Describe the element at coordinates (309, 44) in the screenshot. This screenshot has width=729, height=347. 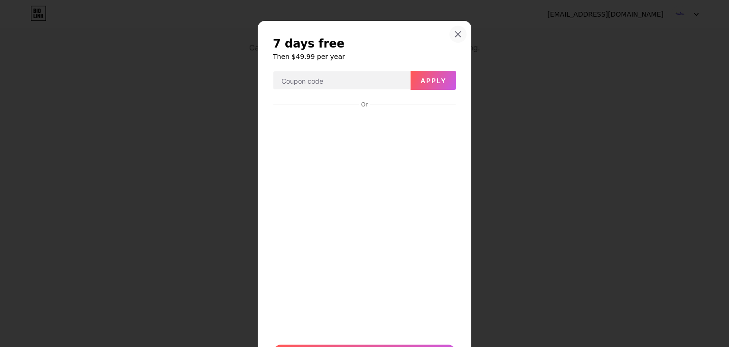
I see `span: 7 days free` at that location.